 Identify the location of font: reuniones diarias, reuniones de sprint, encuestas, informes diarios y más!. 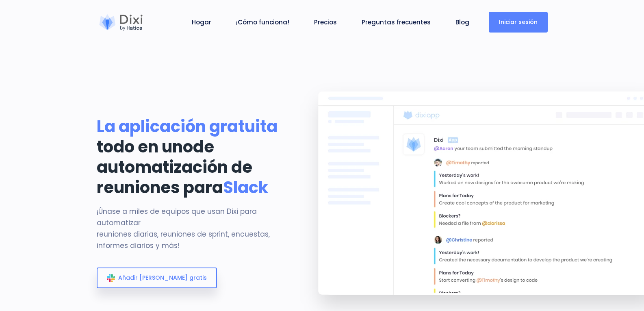
(184, 240).